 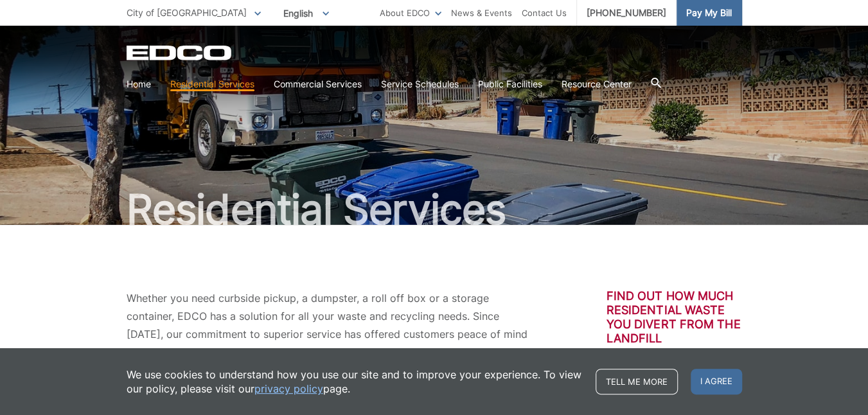 What do you see at coordinates (212, 84) in the screenshot?
I see `a: Residential Services` at bounding box center [212, 84].